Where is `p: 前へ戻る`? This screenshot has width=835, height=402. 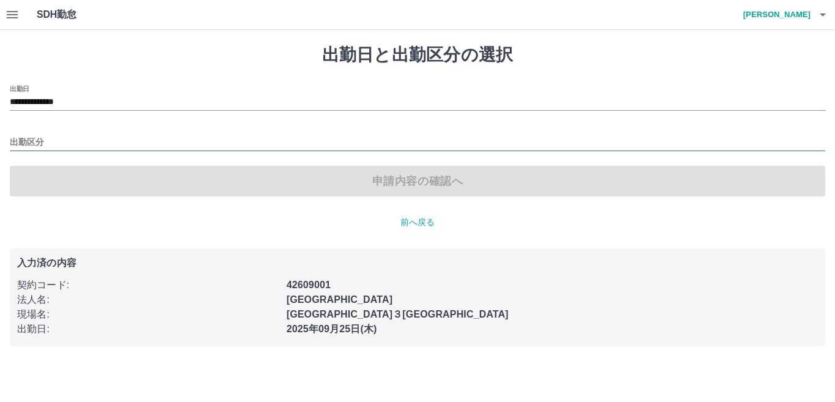
p: 前へ戻る is located at coordinates (418, 222).